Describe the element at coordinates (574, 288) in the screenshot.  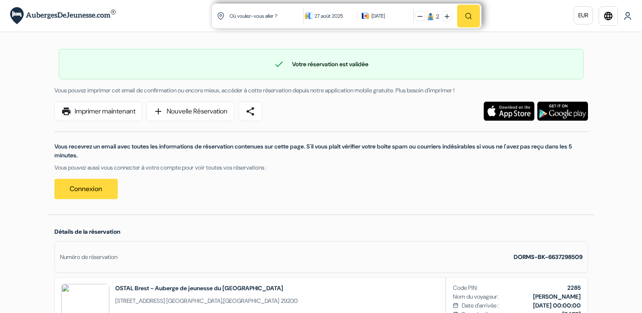
I see `b: 2285` at that location.